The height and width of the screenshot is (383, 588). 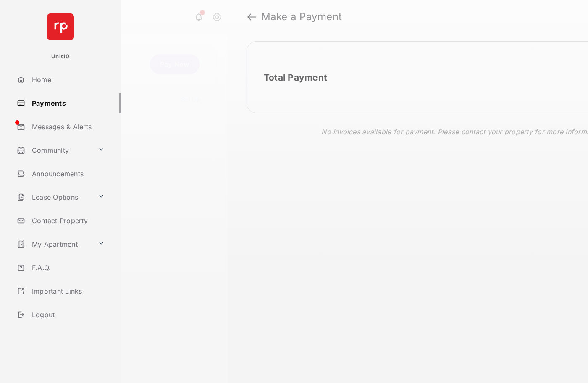 What do you see at coordinates (54, 244) in the screenshot?
I see `a: My Apartment` at bounding box center [54, 244].